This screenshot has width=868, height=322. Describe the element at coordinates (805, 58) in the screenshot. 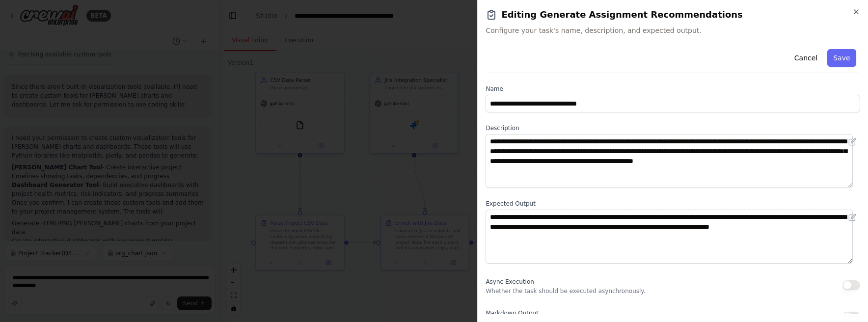

I see `button: Cancel` at that location.